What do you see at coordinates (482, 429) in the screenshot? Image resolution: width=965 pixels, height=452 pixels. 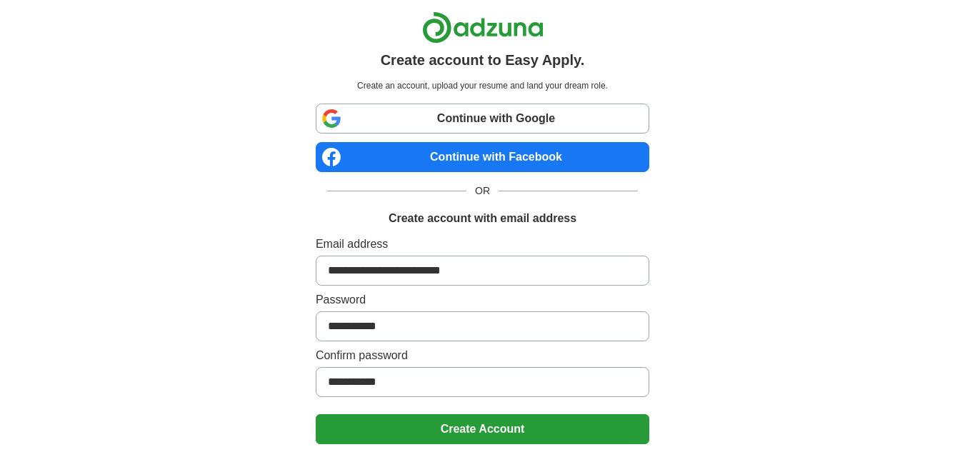 I see `button: Create Account` at bounding box center [482, 429].